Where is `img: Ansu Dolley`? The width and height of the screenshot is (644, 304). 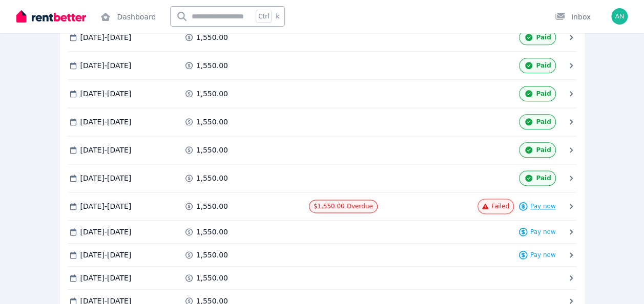 img: Ansu Dolley is located at coordinates (619, 16).